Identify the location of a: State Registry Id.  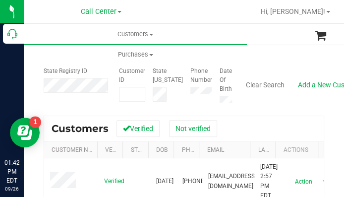
(157, 150).